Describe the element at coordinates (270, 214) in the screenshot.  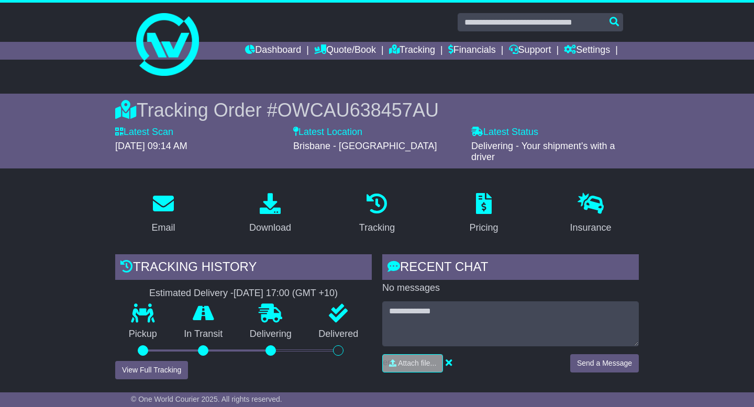
I see `a: Download` at that location.